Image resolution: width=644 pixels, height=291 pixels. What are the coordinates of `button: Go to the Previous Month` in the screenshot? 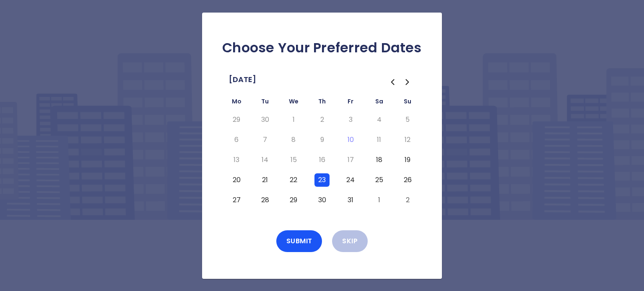 It's located at (393, 82).